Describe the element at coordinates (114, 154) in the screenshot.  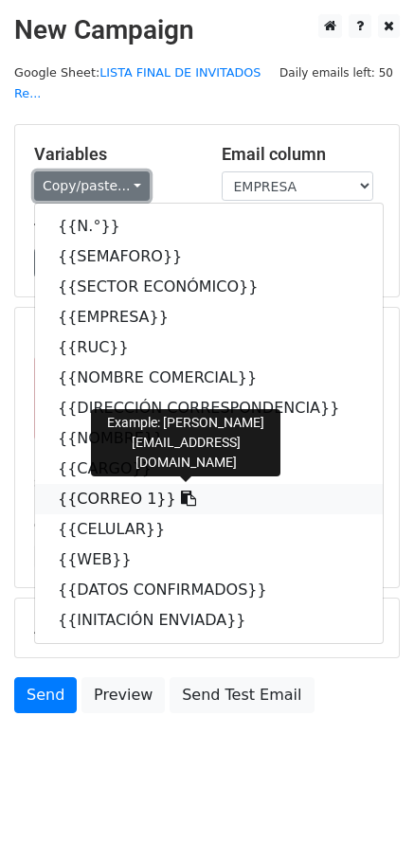
I see `h5: Variables` at that location.